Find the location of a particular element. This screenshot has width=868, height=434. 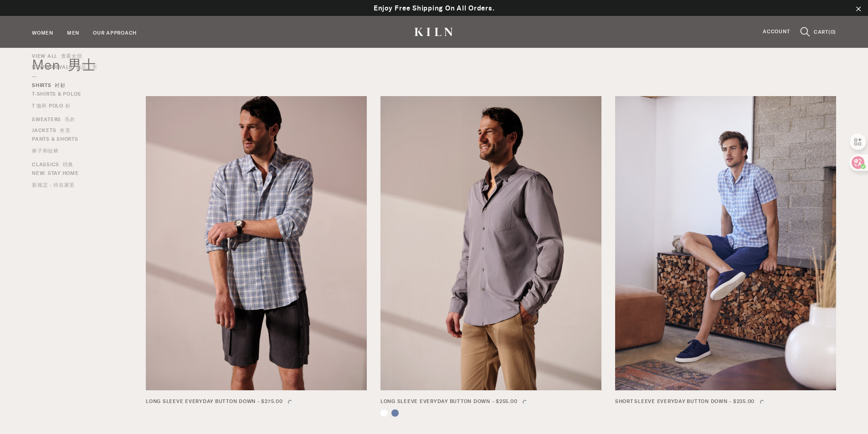

span: 0 is located at coordinates (832, 32).